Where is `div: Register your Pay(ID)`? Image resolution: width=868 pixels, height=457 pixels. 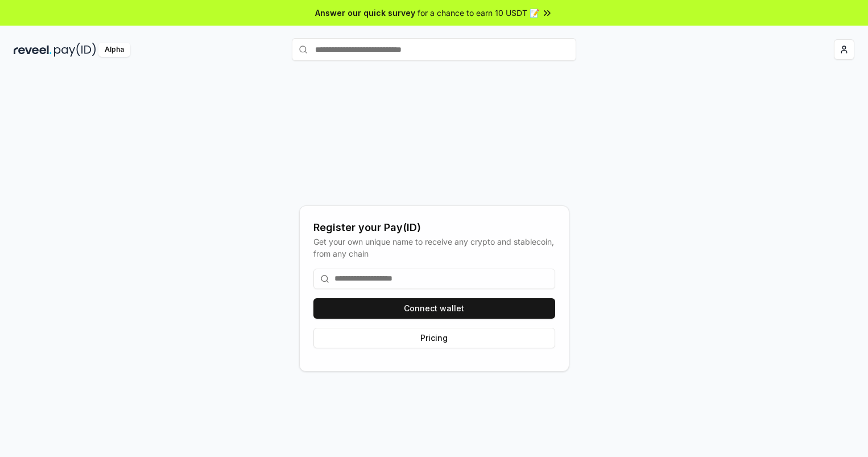 div: Register your Pay(ID) is located at coordinates (434, 227).